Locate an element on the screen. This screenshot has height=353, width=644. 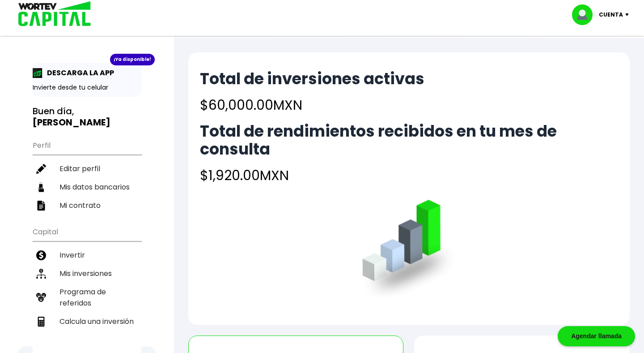
a: Calcula una inversión is located at coordinates (87, 321).